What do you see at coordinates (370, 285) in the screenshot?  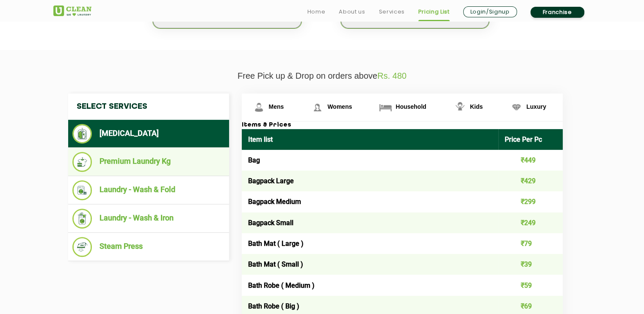 I see `td: Bath Robe ( Medium )` at bounding box center [370, 285].